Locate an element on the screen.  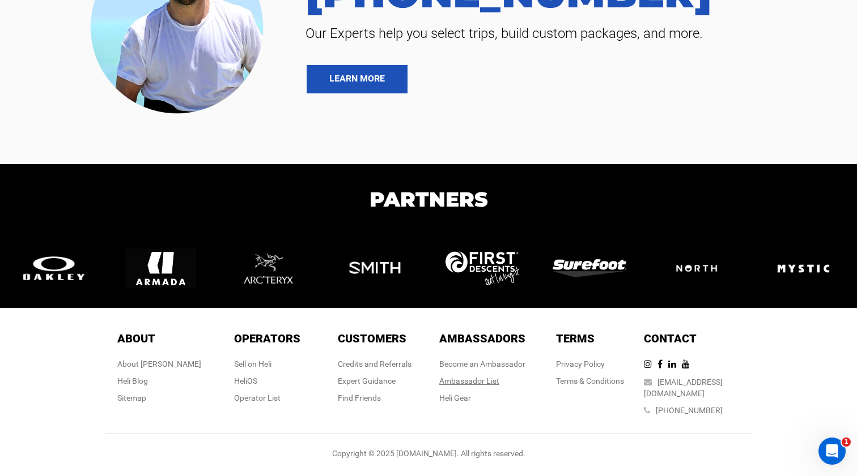
a: LEARN MORE is located at coordinates (357, 79).